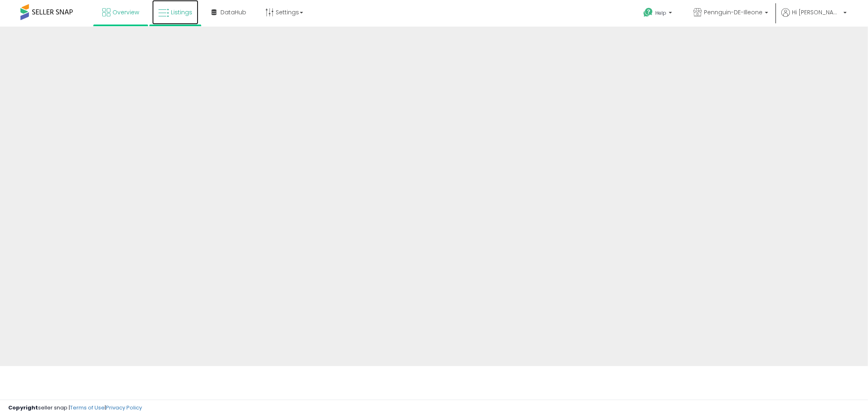 The height and width of the screenshot is (416, 868). Describe the element at coordinates (734, 12) in the screenshot. I see `span: Pennguin-DE-Illeone` at that location.